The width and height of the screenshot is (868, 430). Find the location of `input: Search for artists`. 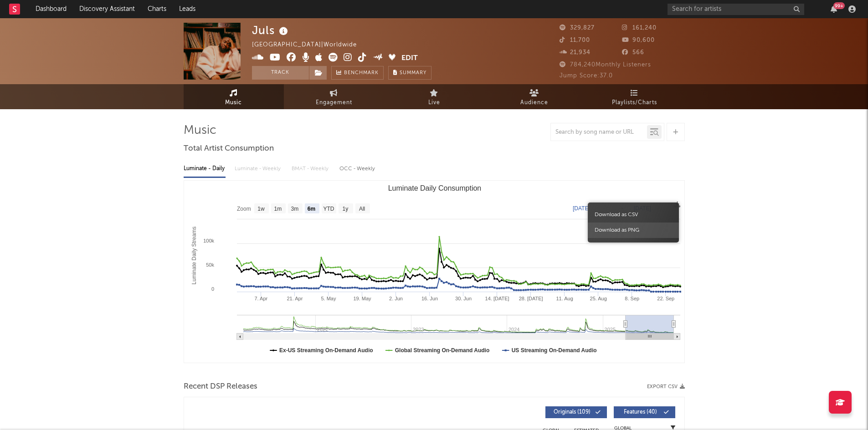

input: Search for artists is located at coordinates (736, 9).